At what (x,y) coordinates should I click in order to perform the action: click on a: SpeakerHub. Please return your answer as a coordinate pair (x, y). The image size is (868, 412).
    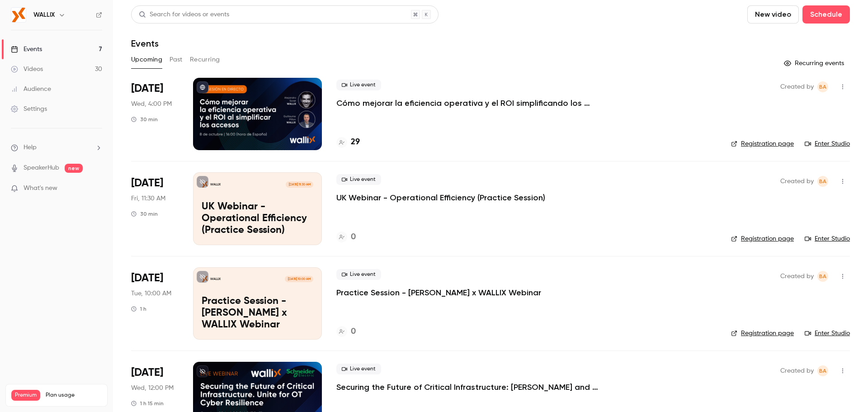
    Looking at the image, I should click on (41, 168).